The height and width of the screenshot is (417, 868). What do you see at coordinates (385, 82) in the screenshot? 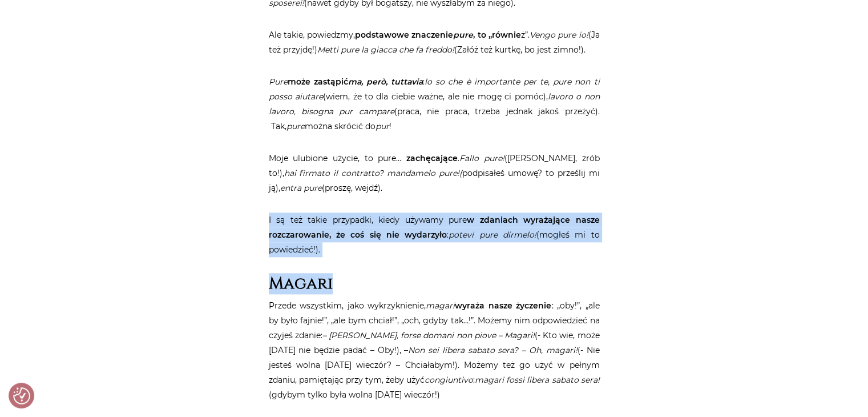
I see `em: ma, però, tuttavia` at bounding box center [385, 82].